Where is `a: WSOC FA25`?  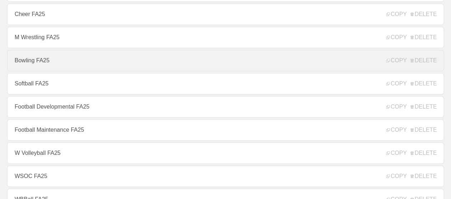
a: WSOC FA25 is located at coordinates (225, 176).